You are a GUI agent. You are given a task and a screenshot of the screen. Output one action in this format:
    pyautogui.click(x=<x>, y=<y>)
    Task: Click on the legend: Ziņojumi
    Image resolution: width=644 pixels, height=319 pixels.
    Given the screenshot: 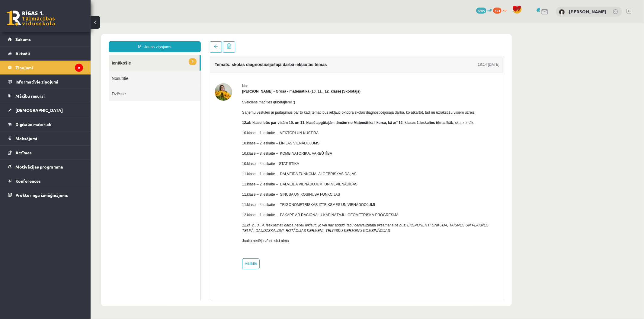 What is the action you would take?
    pyautogui.click(x=49, y=67)
    